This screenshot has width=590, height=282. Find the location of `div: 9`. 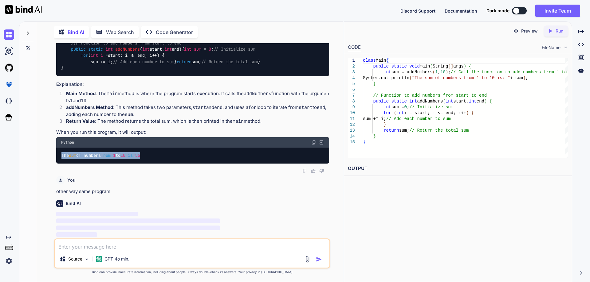

div: 9 is located at coordinates (351, 107).